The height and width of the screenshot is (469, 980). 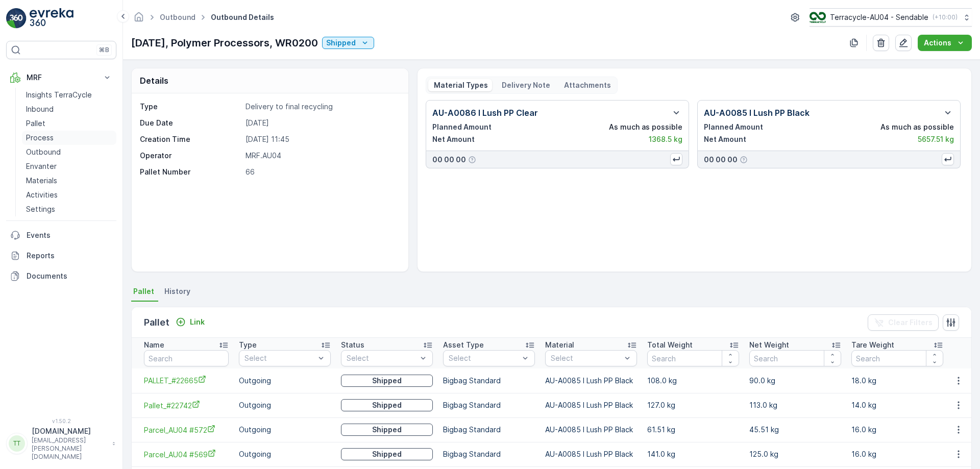 What do you see at coordinates (186, 454) in the screenshot?
I see `a: Parcel_AU04 #569` at bounding box center [186, 454].